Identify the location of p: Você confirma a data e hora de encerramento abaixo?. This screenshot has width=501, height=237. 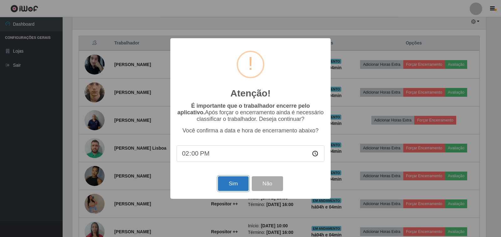
(251, 131).